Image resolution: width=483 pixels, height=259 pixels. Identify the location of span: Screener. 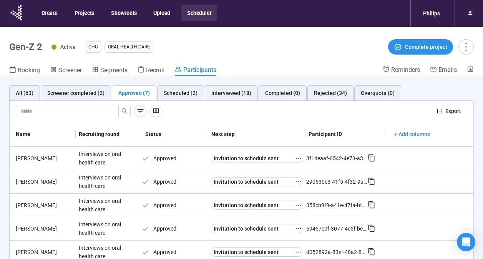
(70, 70).